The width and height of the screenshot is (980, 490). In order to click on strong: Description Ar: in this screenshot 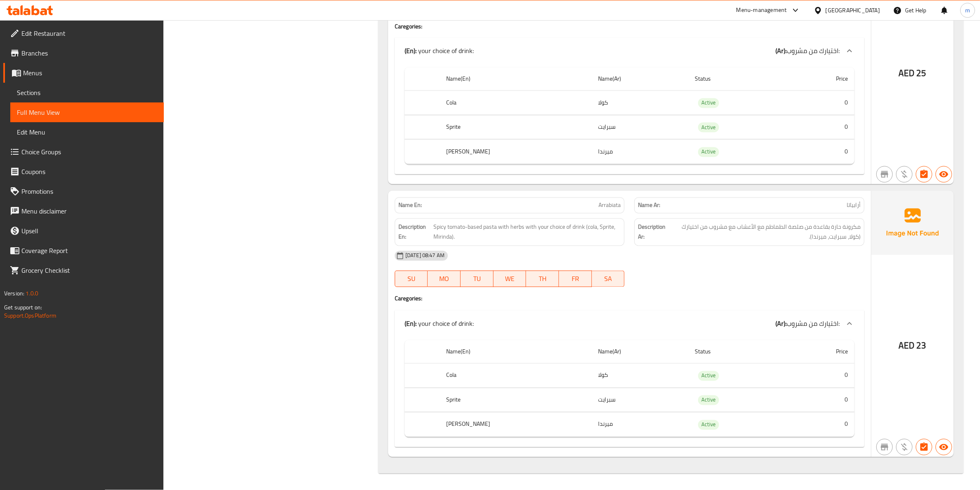, I will do `click(653, 232)`.